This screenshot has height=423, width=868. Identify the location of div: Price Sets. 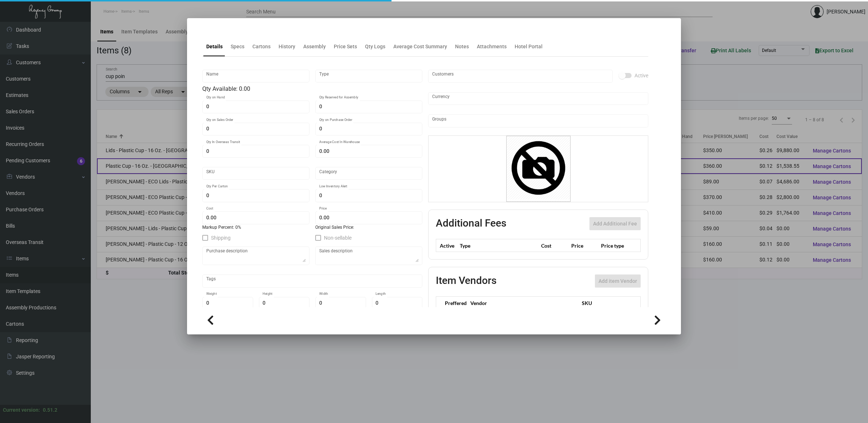
(345, 46).